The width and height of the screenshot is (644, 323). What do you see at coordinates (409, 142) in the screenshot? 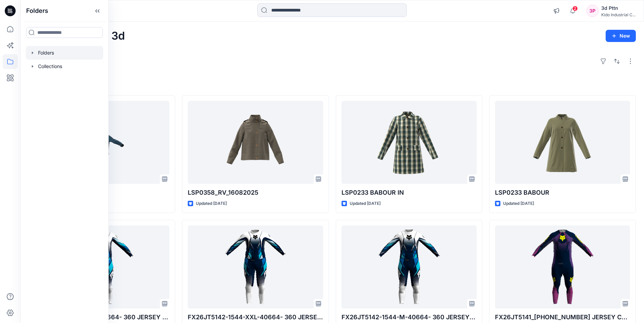
I see `a: LSP0233 BABOUR IN` at bounding box center [409, 142].